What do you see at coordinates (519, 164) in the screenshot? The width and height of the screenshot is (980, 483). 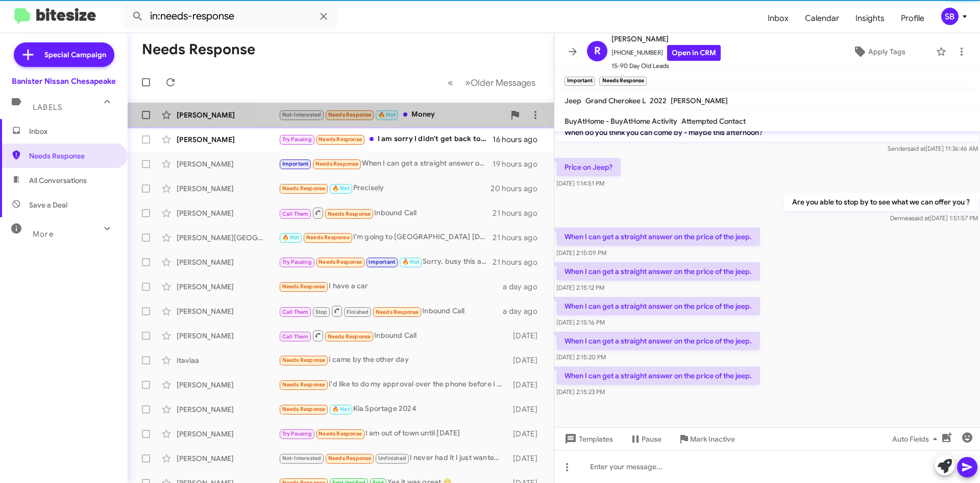 I see `div: 19 hours ago` at bounding box center [519, 164].